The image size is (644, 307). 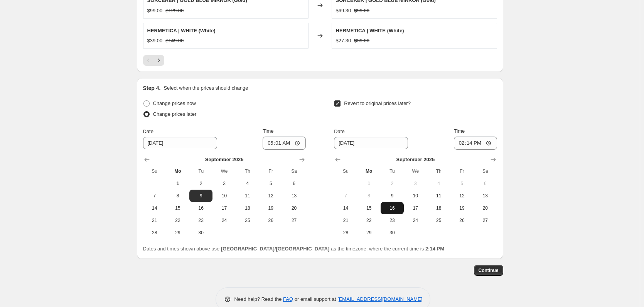 What do you see at coordinates (178, 208) in the screenshot?
I see `span: 15` at bounding box center [178, 208].